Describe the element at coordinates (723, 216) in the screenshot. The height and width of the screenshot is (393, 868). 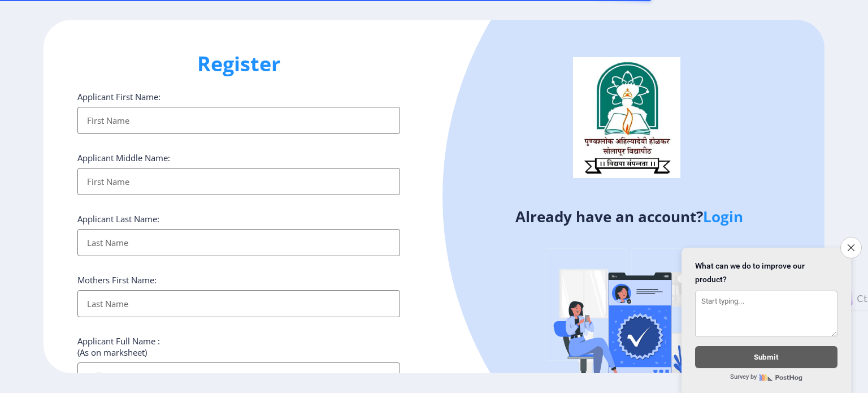
I see `a: Login` at that location.